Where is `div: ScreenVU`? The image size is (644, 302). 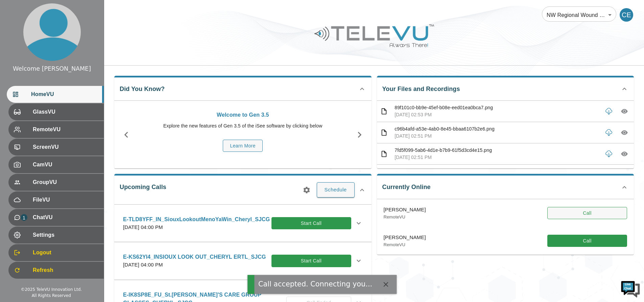 div: ScreenVU is located at coordinates (56, 148).